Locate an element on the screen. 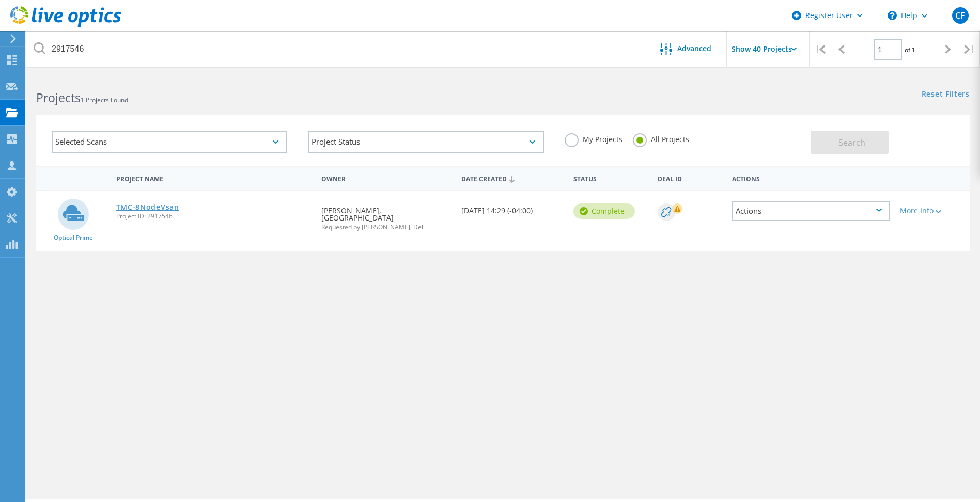  svg: \n is located at coordinates (892, 15).